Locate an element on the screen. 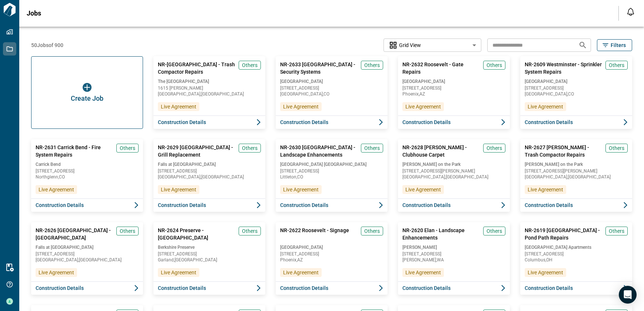  span: Carrick Bend is located at coordinates (87, 164).